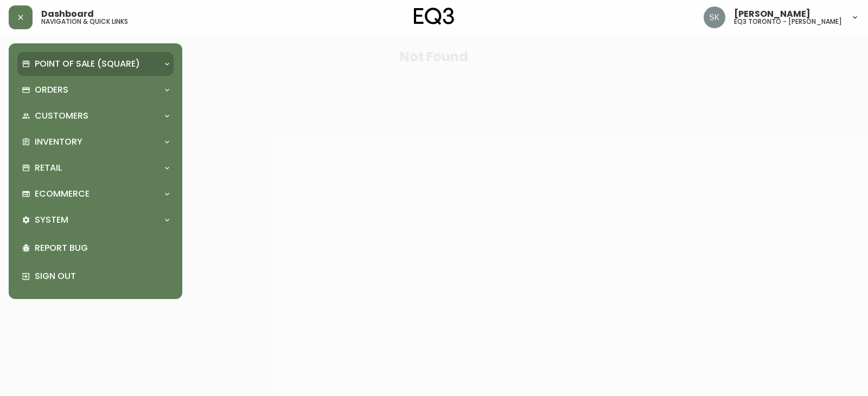  Describe the element at coordinates (714, 18) in the screenshot. I see `img: 2f4b246f1aa1d14c63ff9b0999072a8a` at that location.